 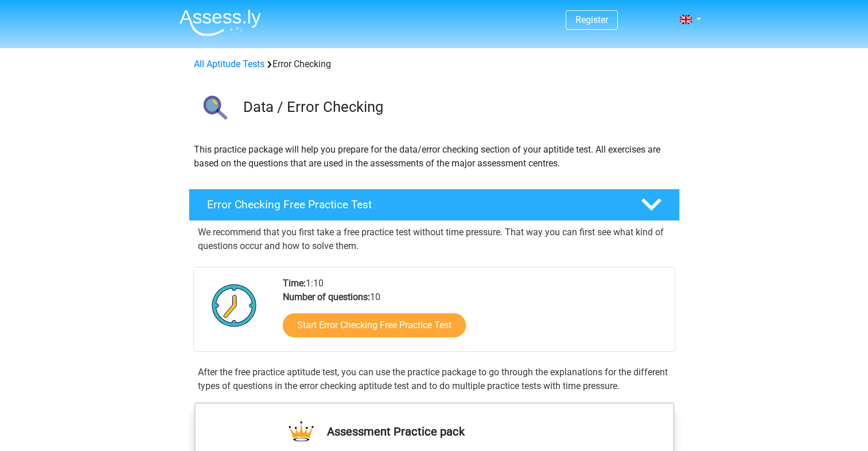 I want to click on p: We recommend that you first take a free practice test without time pressure. That way you can fir..., so click(x=434, y=239).